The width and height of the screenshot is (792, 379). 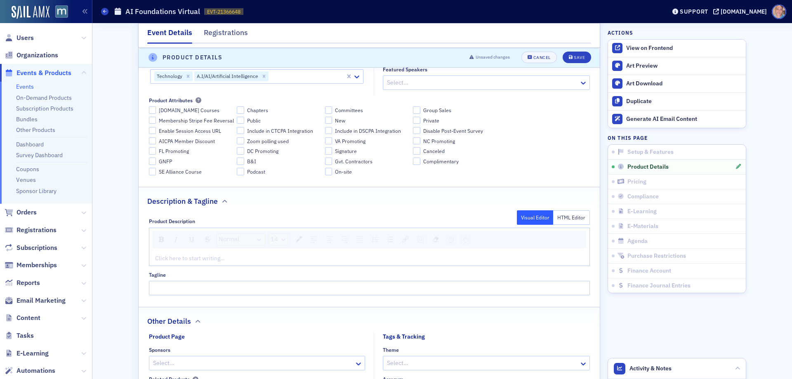 I want to click on div: Cancel, so click(x=542, y=58).